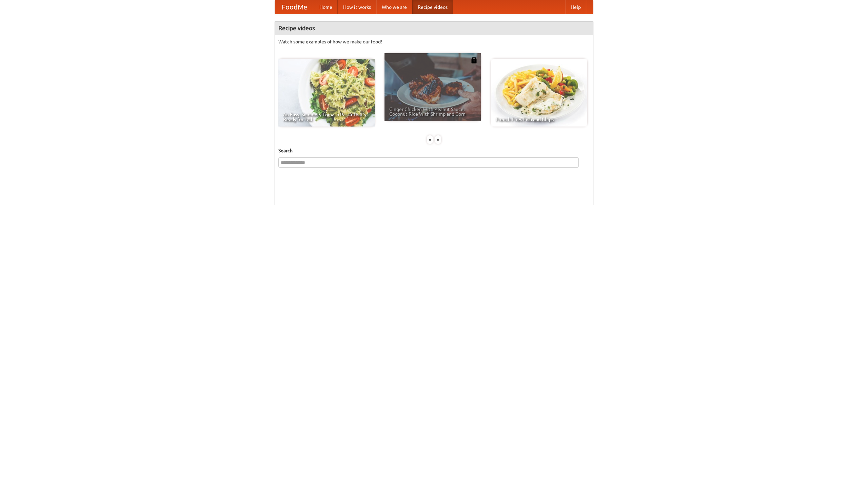 The height and width of the screenshot is (480, 868). Describe the element at coordinates (434, 41) in the screenshot. I see `p: Watch some examples of how we make our food!` at that location.